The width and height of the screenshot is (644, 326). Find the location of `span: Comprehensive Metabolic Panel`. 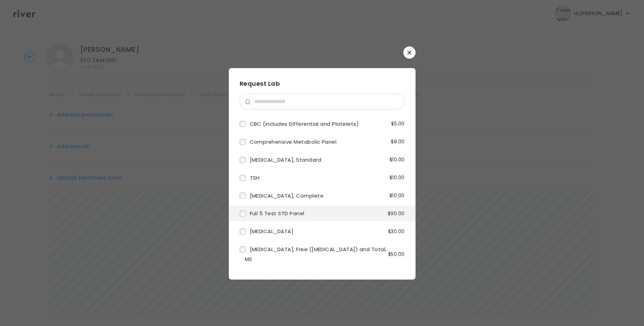

span: Comprehensive Metabolic Panel is located at coordinates (294, 142).